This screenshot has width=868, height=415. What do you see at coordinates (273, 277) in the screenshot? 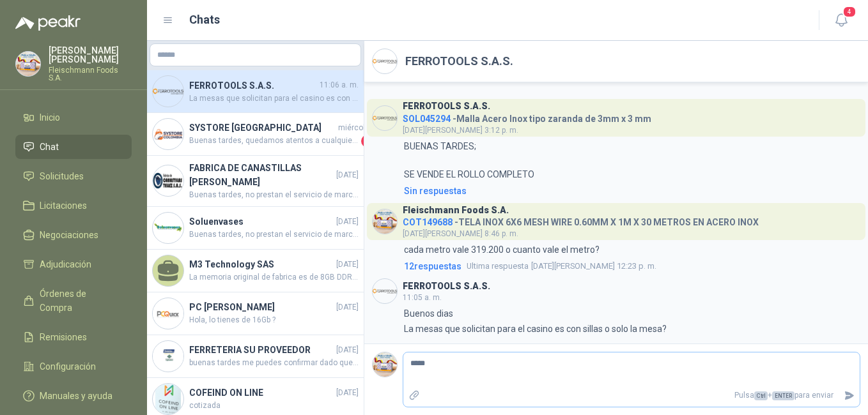
I see `span: La memoria original de fabrica es de 8GB DDR4, se sugiere instalar un SIM adicional de 8GB DDR4 e...` at bounding box center [273, 277].